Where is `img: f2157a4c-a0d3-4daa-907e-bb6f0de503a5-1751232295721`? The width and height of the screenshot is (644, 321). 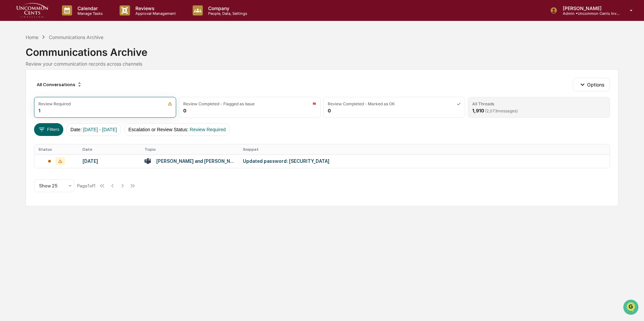 img: f2157a4c-a0d3-4daa-907e-bb6f0de503a5-1751232295721 is located at coordinates (9, 9).